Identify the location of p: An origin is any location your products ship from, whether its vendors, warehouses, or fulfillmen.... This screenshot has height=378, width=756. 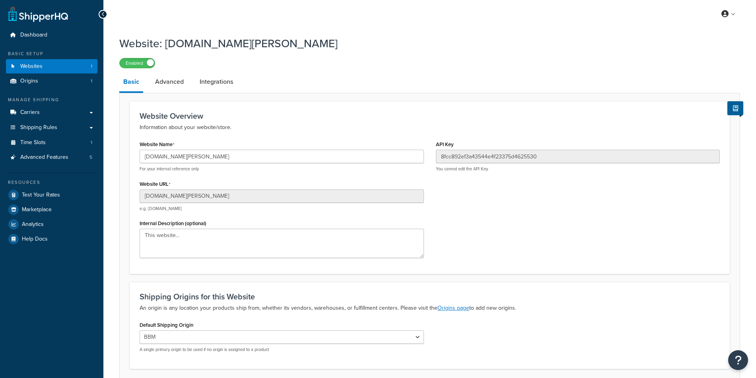
(429, 308).